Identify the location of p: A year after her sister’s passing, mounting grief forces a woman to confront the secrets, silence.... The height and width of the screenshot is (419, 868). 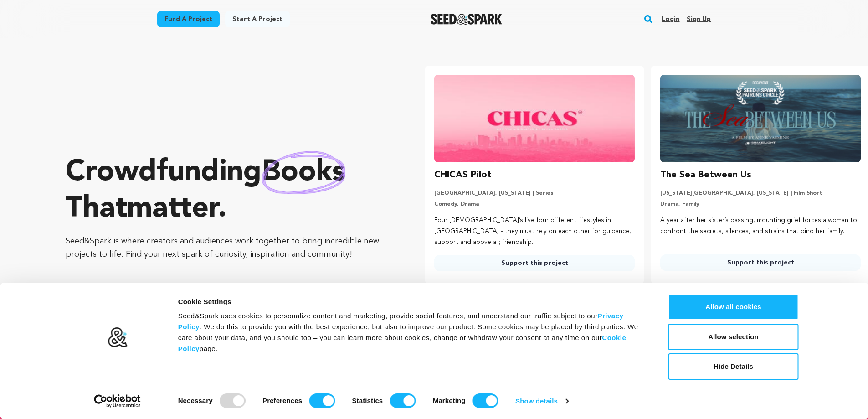
(761, 226).